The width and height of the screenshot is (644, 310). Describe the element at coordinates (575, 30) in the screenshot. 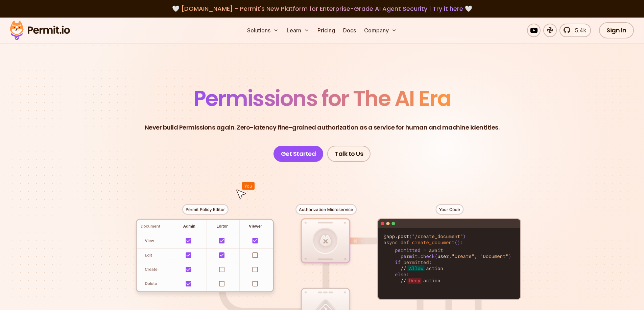

I see `a: 5.4k` at that location.